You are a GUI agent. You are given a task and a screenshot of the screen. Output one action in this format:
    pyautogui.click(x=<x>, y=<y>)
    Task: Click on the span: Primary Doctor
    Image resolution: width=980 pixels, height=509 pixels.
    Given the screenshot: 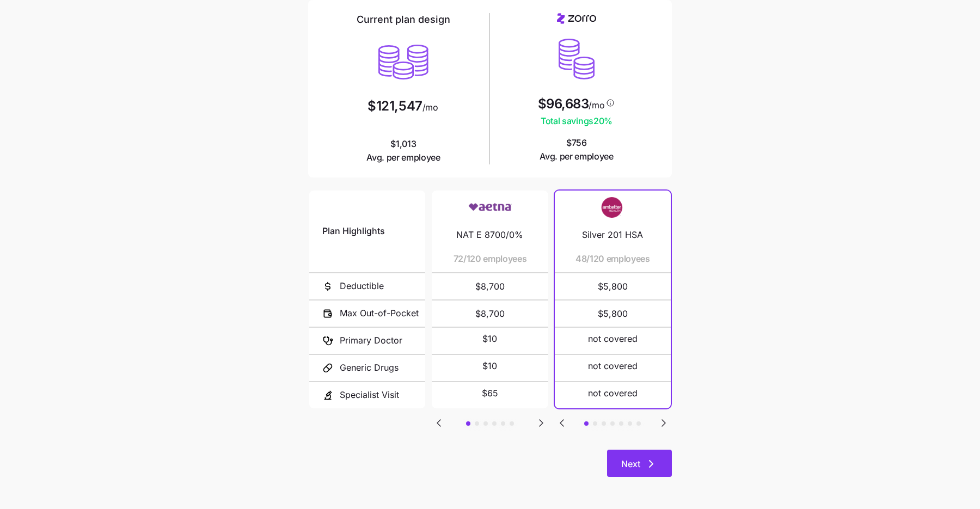 What is the action you would take?
    pyautogui.click(x=371, y=340)
    